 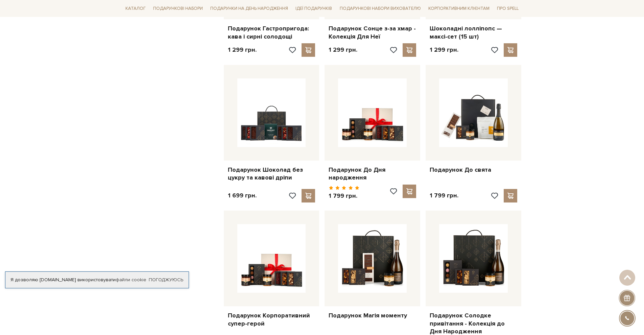 What do you see at coordinates (178, 8) in the screenshot?
I see `a: Подарункові набори` at bounding box center [178, 8].